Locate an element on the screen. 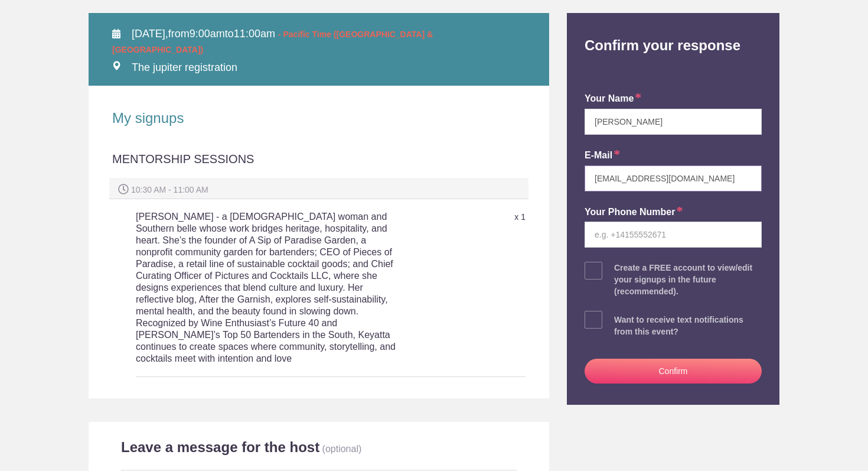 The height and width of the screenshot is (471, 868). span: The jupiter registration is located at coordinates (184, 67).